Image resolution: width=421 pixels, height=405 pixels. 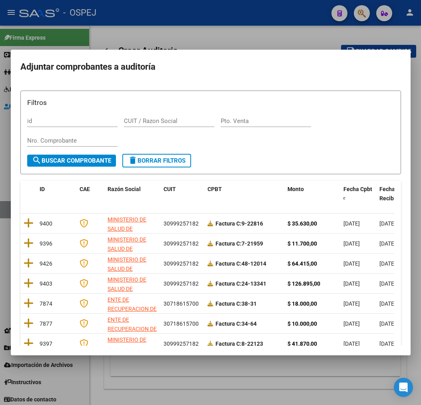 What do you see at coordinates (236, 303) in the screenshot?
I see `strong: 38-31` at bounding box center [236, 303].